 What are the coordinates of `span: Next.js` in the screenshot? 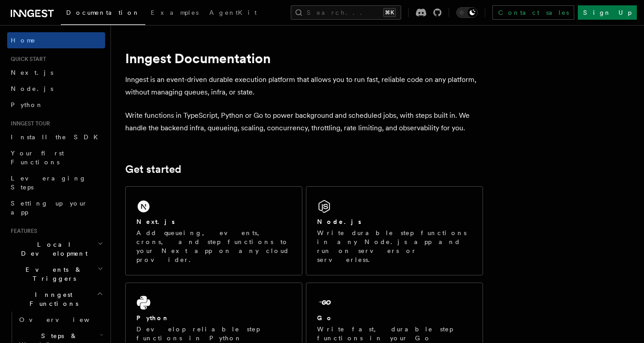 It's located at (32, 72).